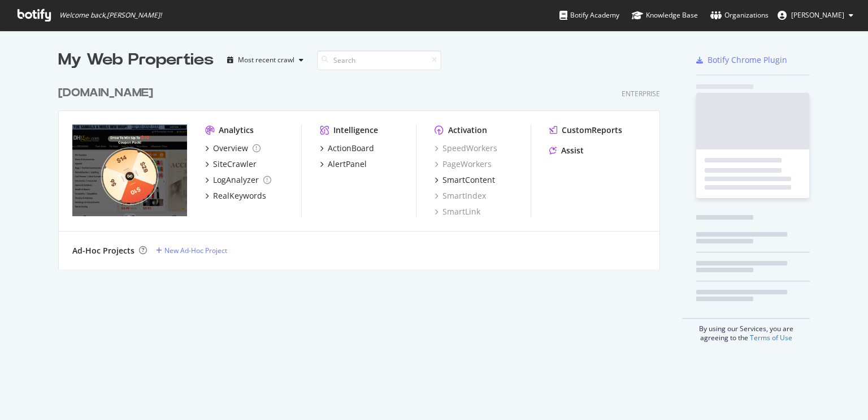 The width and height of the screenshot is (868, 420). I want to click on div: PageWorkers, so click(463, 164).